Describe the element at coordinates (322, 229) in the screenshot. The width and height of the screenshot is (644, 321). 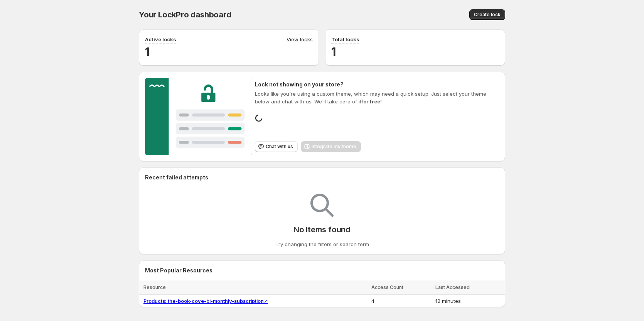
I see `p: No Items found` at that location.